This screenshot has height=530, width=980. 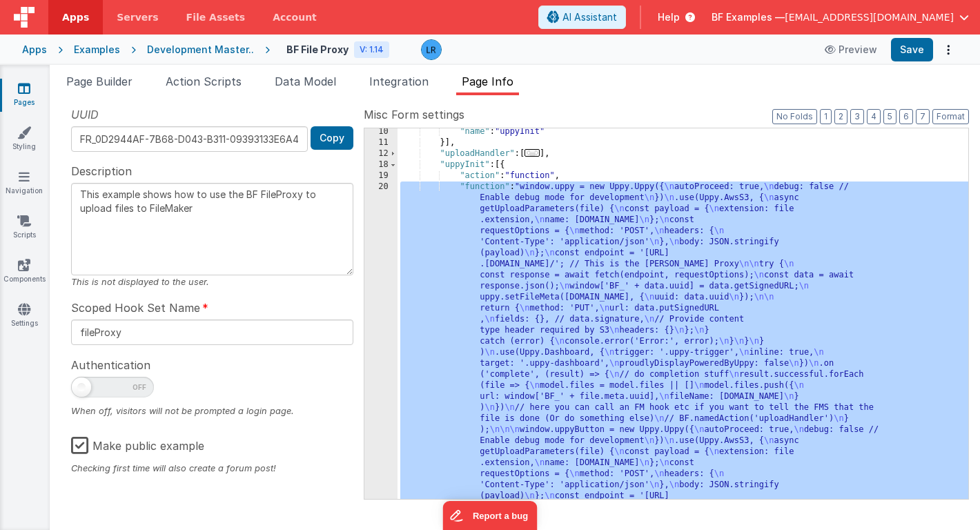 I want to click on div: Apps, so click(x=34, y=50).